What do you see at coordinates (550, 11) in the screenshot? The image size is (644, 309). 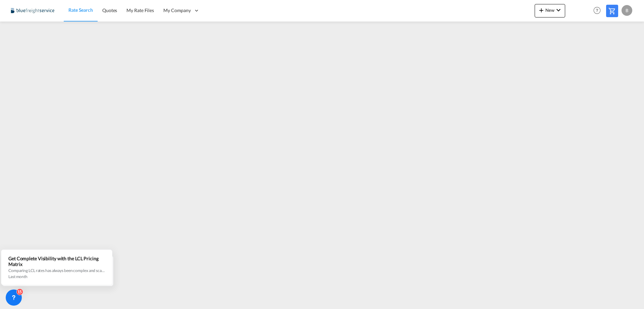 I see `button: icon-plus 400-fgNewicon-chevron-down` at bounding box center [550, 11].